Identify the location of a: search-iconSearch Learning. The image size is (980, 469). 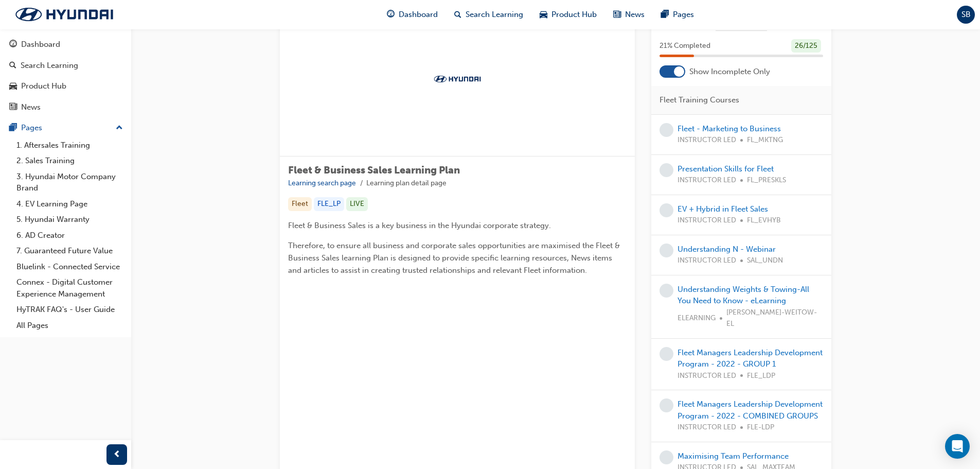
(488, 14).